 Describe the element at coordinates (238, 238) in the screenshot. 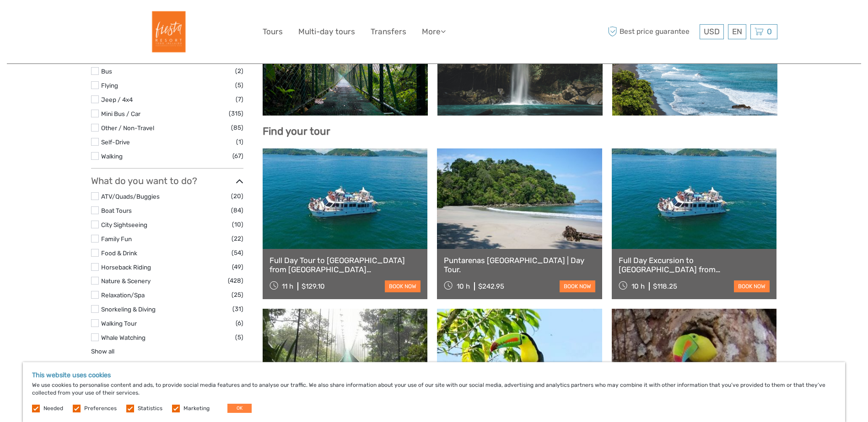

I see `span: (22)` at that location.